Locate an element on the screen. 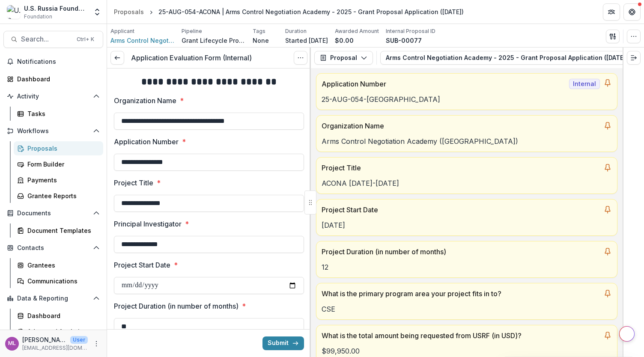 This screenshot has width=644, height=357. p: What is the primary program area your project fits in to? is located at coordinates (461, 294).